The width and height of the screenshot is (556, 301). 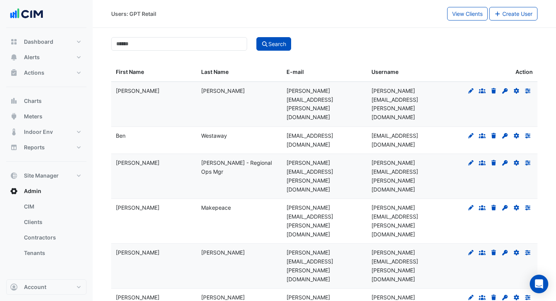 I want to click on span: Indoor Env, so click(x=38, y=132).